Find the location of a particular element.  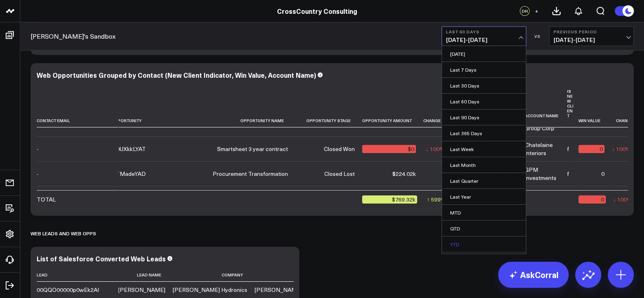

div: Smartsheet 3 year contract is located at coordinates (253, 149).